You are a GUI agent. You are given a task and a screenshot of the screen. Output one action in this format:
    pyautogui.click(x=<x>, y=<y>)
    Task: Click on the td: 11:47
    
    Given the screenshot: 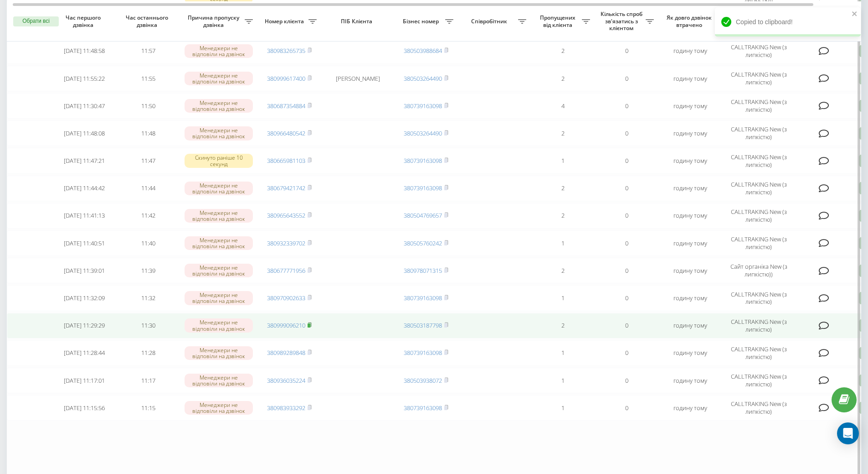 What is the action you would take?
    pyautogui.click(x=148, y=160)
    